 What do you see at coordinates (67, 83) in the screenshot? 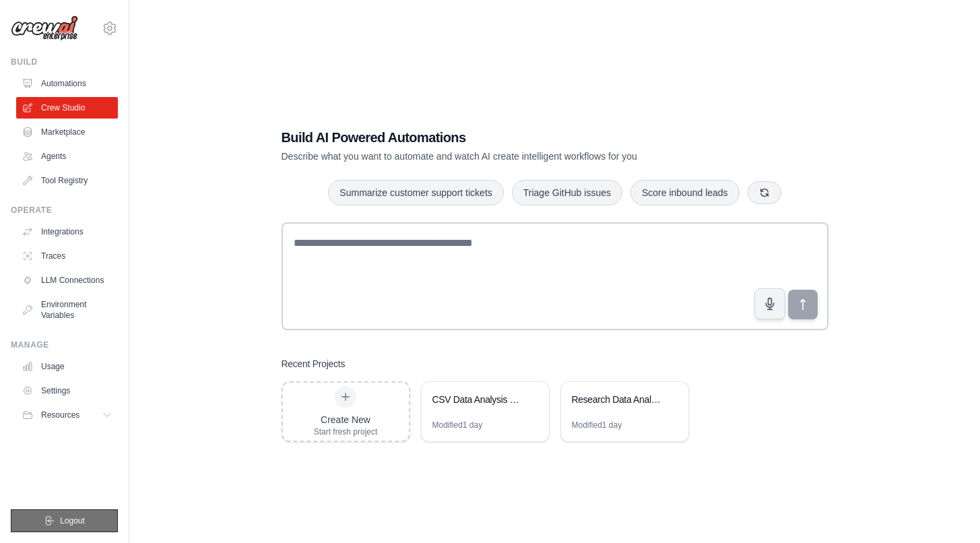
I see `a: Automations` at bounding box center [67, 83].